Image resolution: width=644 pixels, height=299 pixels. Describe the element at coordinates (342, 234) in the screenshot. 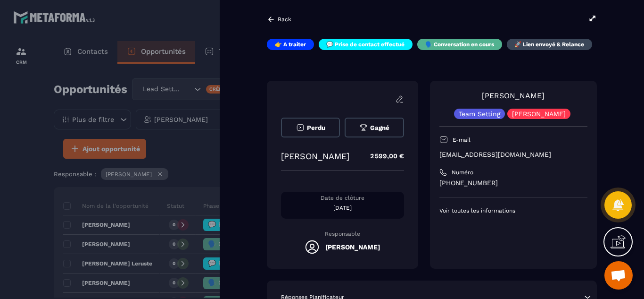

I see `p: Responsable` at that location.